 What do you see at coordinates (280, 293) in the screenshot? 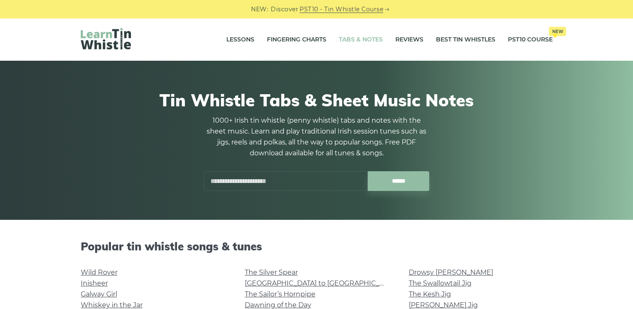
I see `a: The Sailor’s Hornpipe` at bounding box center [280, 293].